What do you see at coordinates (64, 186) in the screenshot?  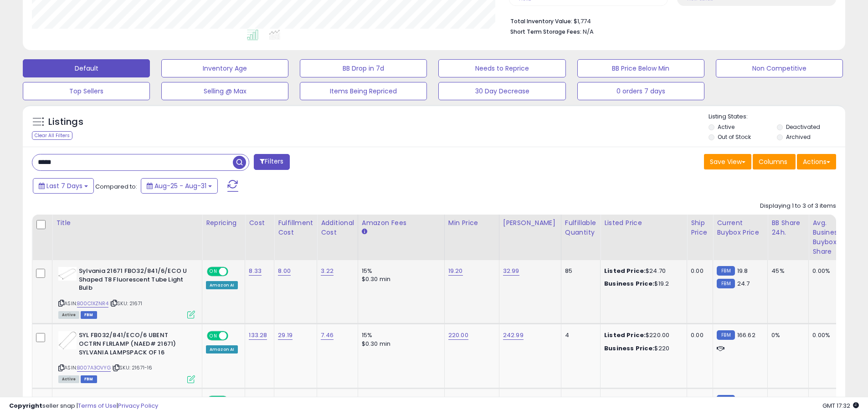 I see `span: Last 7 Days` at bounding box center [64, 186].